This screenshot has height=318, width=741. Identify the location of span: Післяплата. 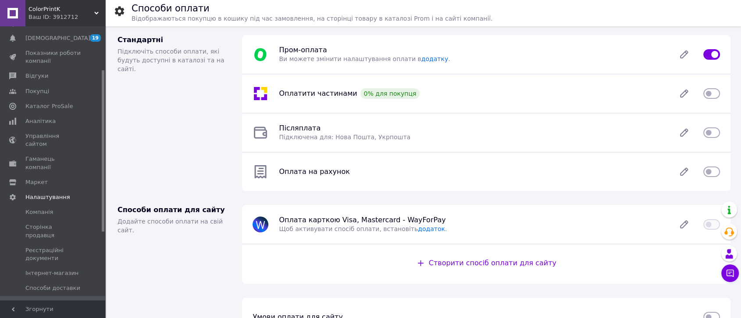
(300, 128).